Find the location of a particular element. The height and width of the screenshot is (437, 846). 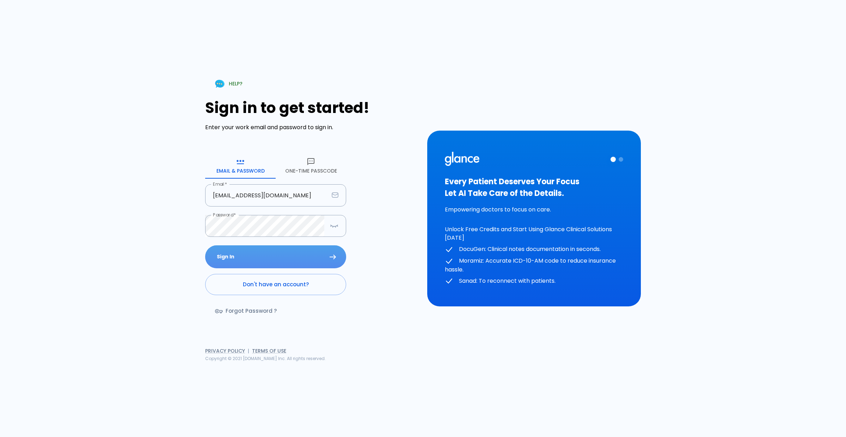

a: HELP? is located at coordinates (228, 84).